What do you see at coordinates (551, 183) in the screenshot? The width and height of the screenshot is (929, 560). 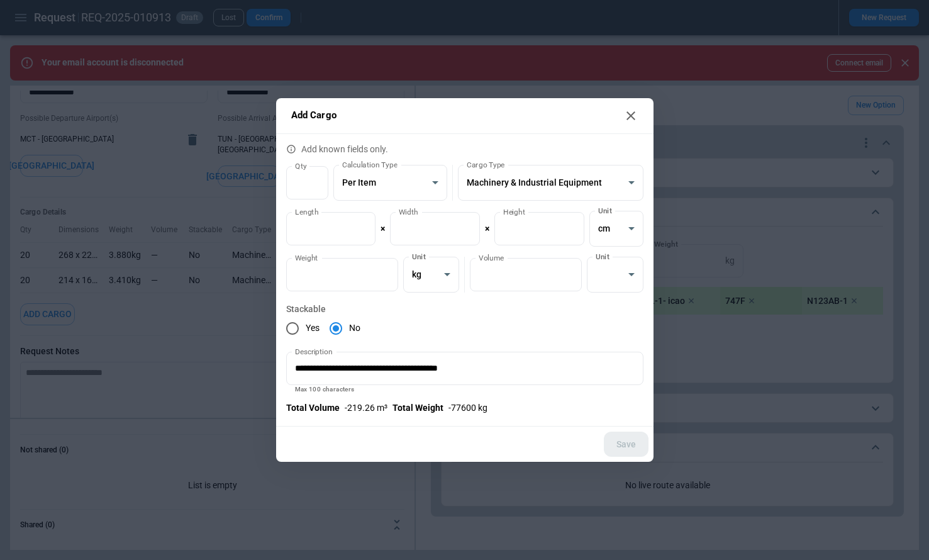 I see `div: Machinery & Industrial Equipment` at bounding box center [551, 183].